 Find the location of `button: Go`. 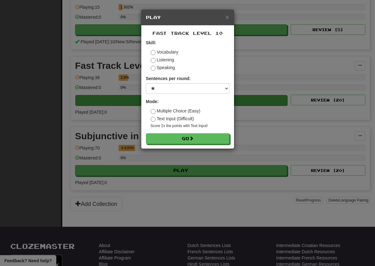

button: Go is located at coordinates (188, 139).